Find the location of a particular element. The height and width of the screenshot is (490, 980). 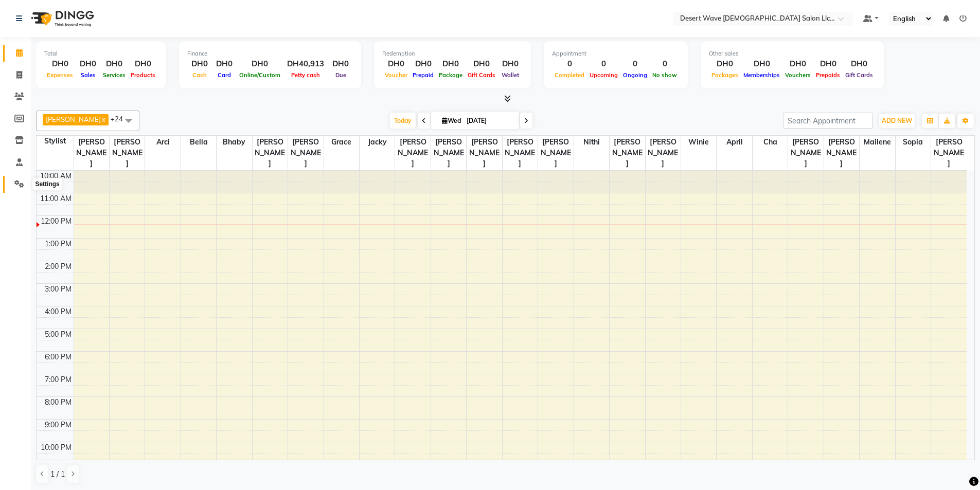

span: Prepaid is located at coordinates (423, 75).